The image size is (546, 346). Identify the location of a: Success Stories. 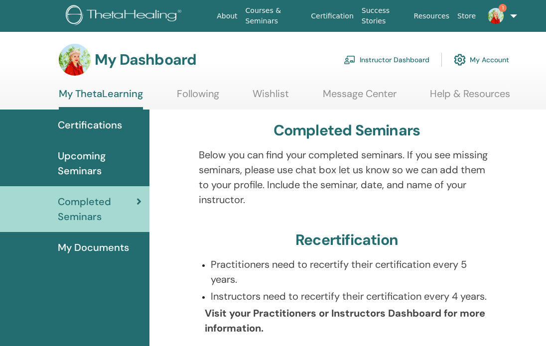
(384, 16).